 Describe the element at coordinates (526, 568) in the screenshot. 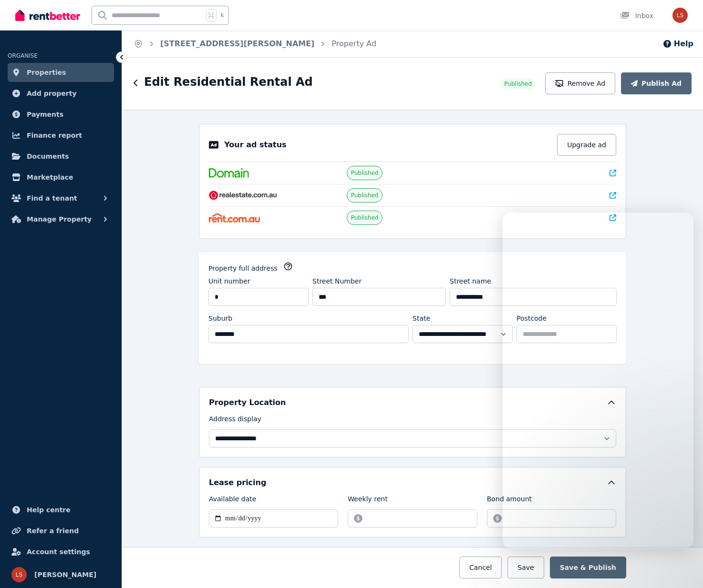

I see `button: Save` at that location.